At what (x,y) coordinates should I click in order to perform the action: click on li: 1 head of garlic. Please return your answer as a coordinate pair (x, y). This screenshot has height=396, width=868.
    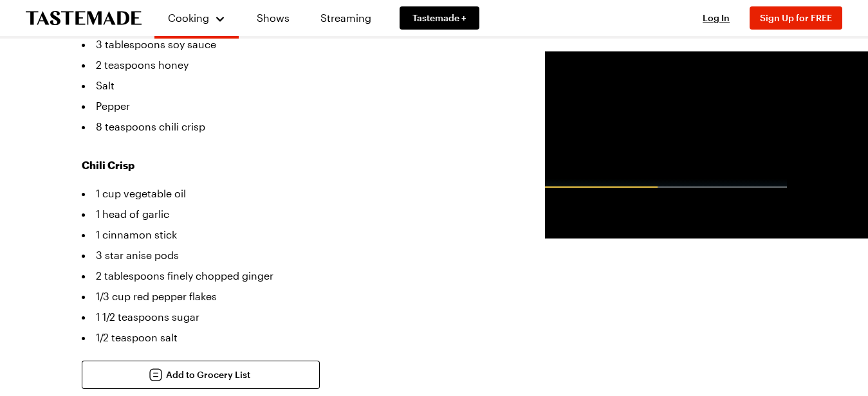
    Looking at the image, I should click on (294, 214).